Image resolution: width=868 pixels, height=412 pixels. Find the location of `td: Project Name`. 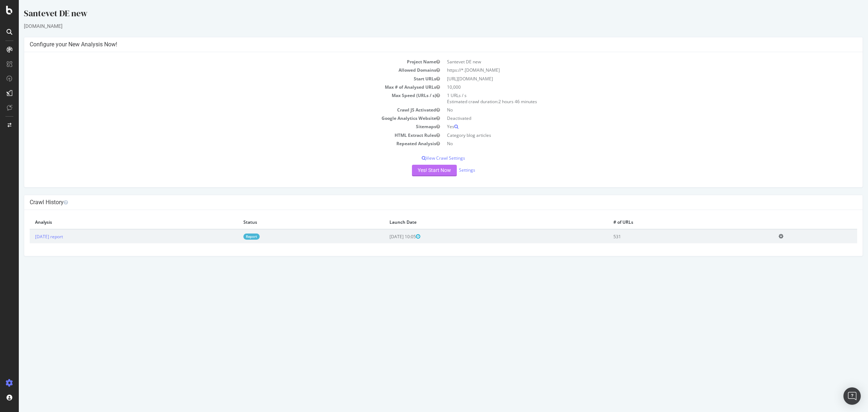

td: Project Name is located at coordinates (218, 61).